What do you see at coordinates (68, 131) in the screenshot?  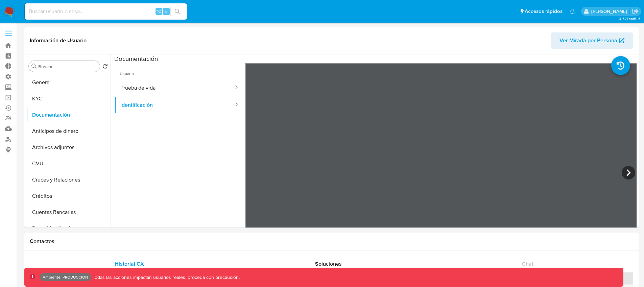 I see `button: Anticipos de dinero` at bounding box center [68, 131].